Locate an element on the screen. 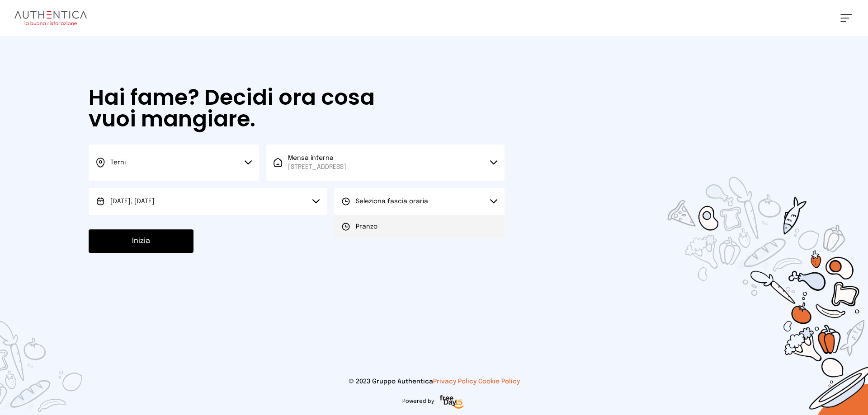 This screenshot has width=868, height=415. a: Privacy Policy is located at coordinates (454, 381).